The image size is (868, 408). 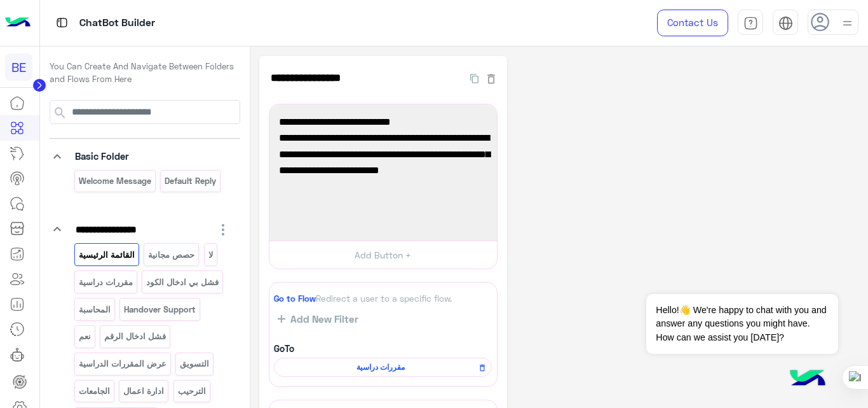 What do you see at coordinates (383, 254) in the screenshot?
I see `button: Add Button +` at bounding box center [383, 254].